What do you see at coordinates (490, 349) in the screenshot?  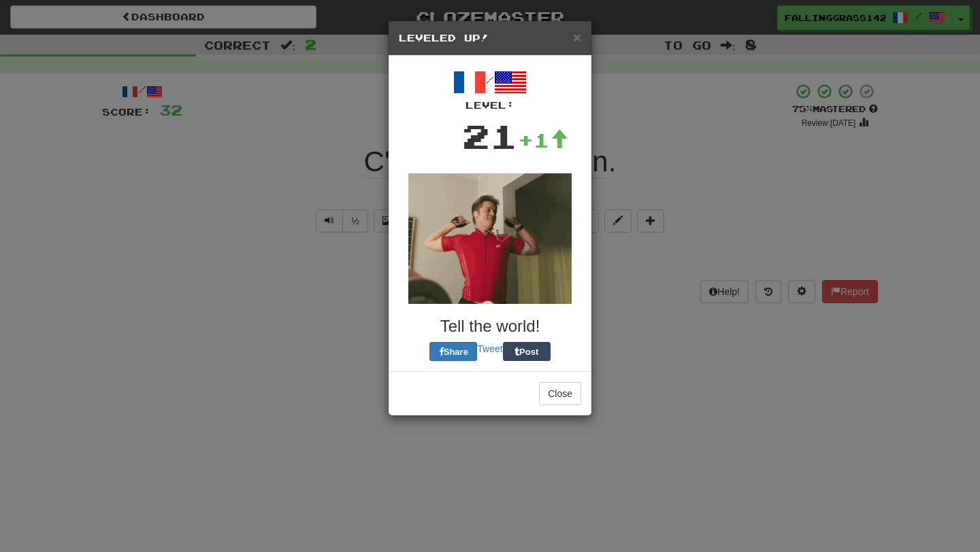 I see `a: Tweet` at bounding box center [490, 349].